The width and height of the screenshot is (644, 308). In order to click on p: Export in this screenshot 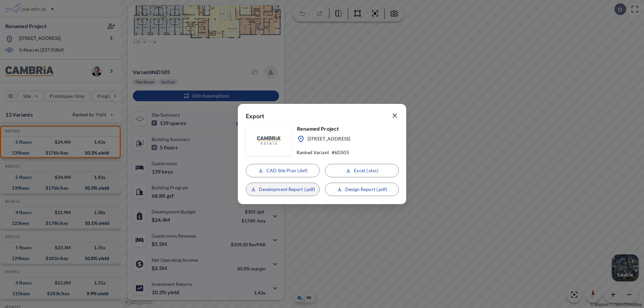, I will do `click(255, 117)`.